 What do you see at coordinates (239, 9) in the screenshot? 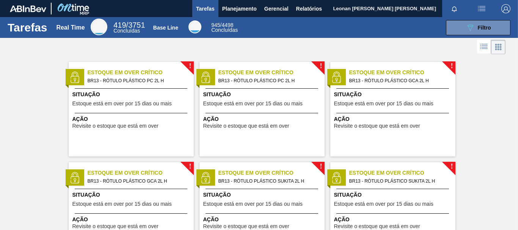
I see `span: Planejamento` at bounding box center [239, 9].